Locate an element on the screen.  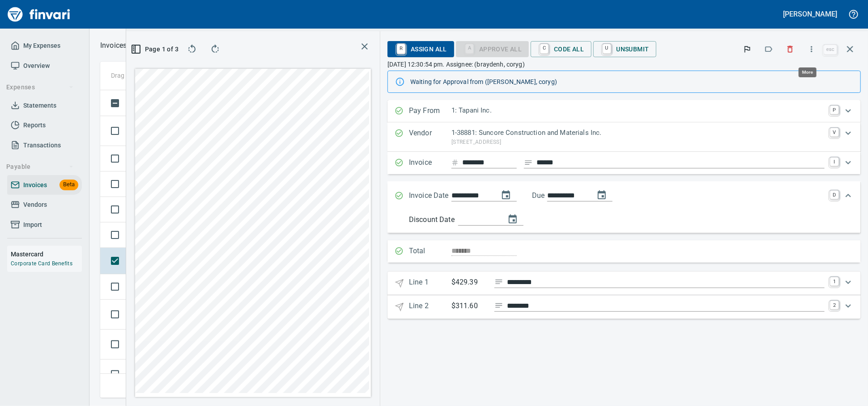
button: Discard is located at coordinates (790, 49).